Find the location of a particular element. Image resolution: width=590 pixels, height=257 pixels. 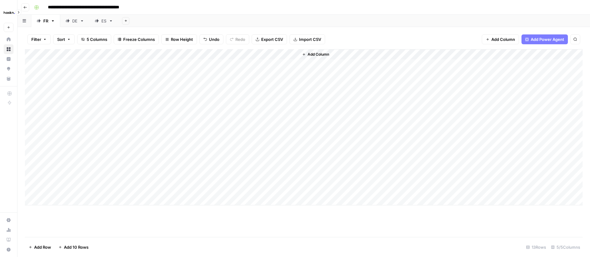

button: Redo is located at coordinates (238, 39).